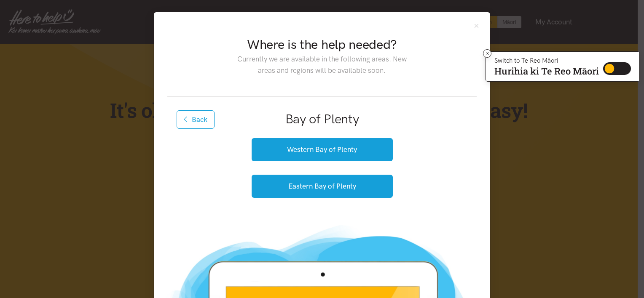 This screenshot has height=298, width=644. I want to click on h2: Bay of Plenty, so click(322, 119).